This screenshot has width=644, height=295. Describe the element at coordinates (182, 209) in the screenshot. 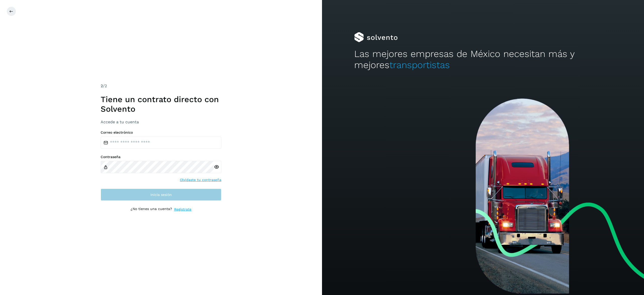

I see `a: Regístrate` at that location.